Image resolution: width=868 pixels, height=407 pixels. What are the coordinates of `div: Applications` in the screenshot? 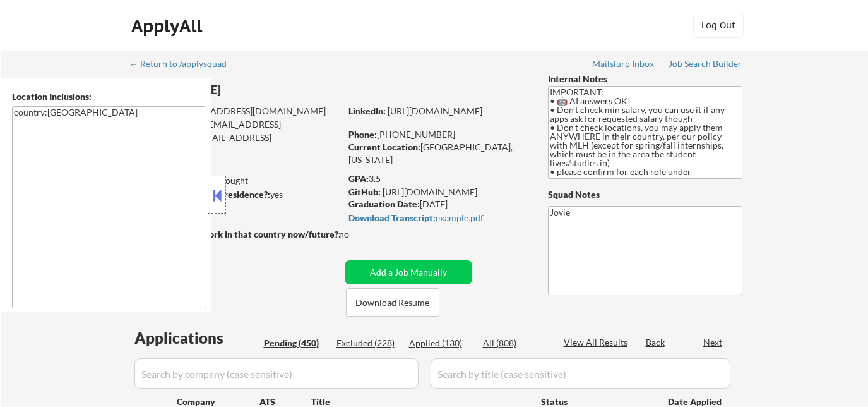 It's located at (197, 338).